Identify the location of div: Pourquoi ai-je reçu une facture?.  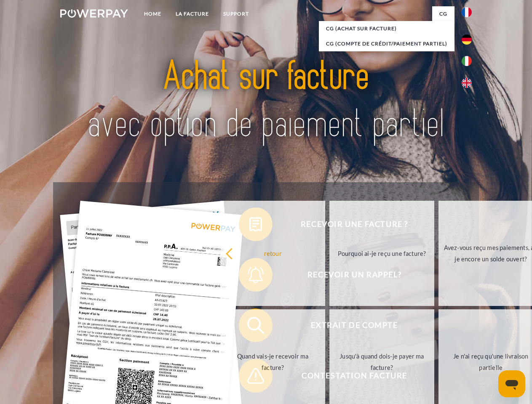
(382, 253).